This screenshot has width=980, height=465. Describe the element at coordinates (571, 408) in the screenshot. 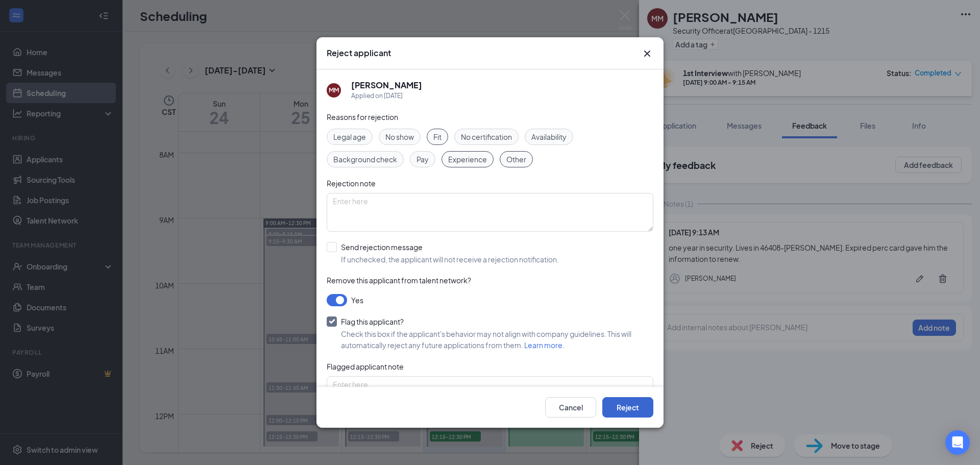

I see `button: Cancel` at that location.